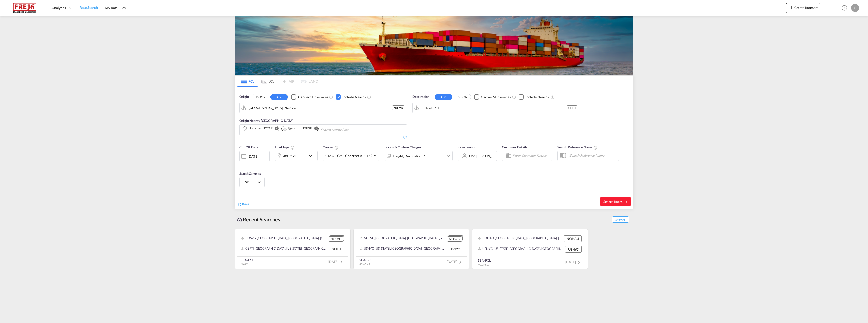  Describe the element at coordinates (24, 8) in the screenshot. I see `img: 586607c025bf11f083711d99603023e7.png` at that location.